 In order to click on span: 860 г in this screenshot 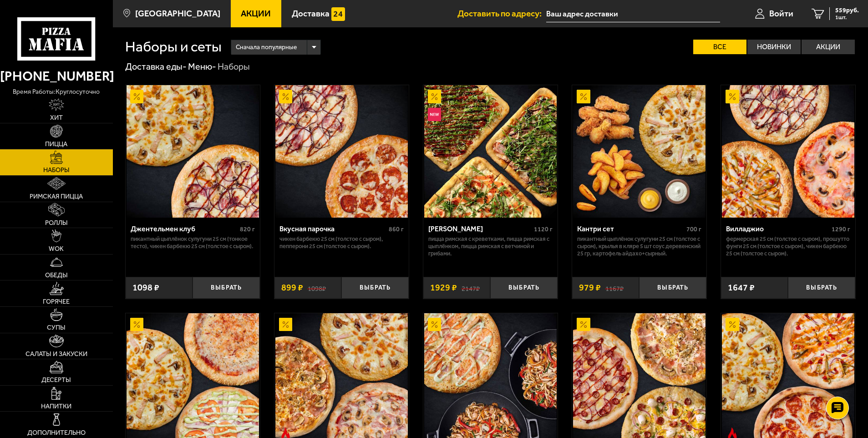, I will do `click(396, 229)`.